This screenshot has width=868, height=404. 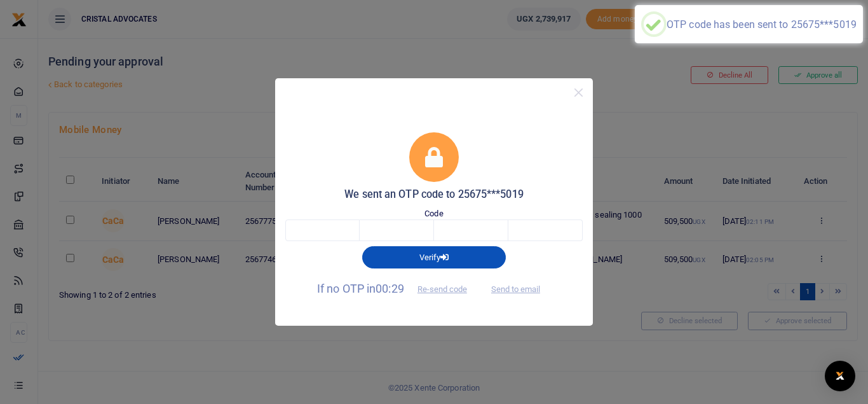 I want to click on div: Open Intercom Messenger, so click(x=840, y=376).